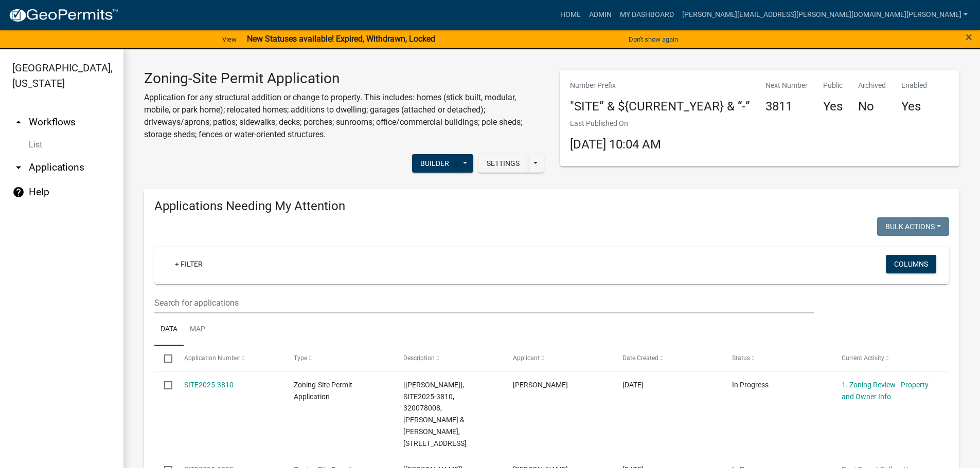 The height and width of the screenshot is (468, 980). Describe the element at coordinates (885, 391) in the screenshot. I see `a: 1. Zoning Review - Property and Owner Info` at that location.